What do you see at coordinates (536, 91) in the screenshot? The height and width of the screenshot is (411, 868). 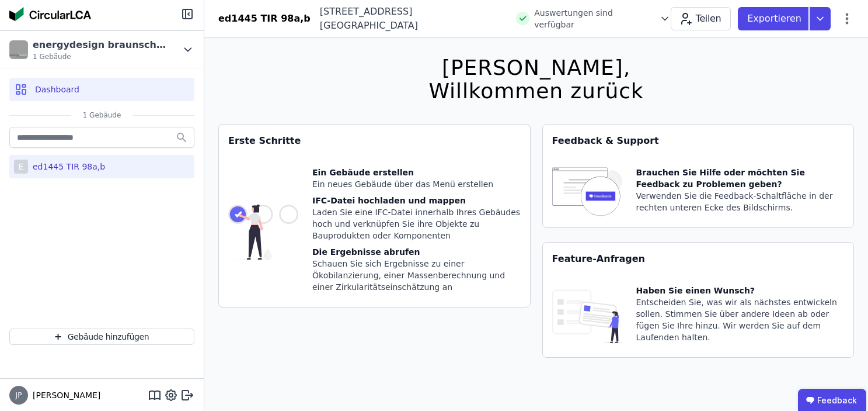 I see `div: Willkommen zurück` at bounding box center [536, 91].